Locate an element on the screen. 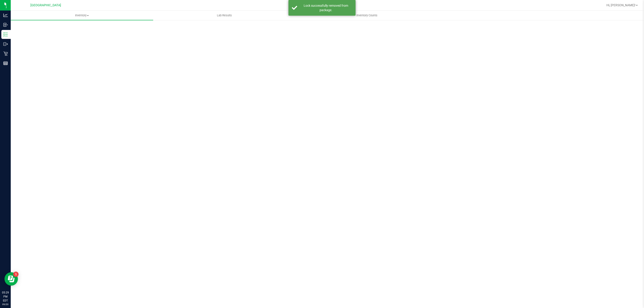 The width and height of the screenshot is (644, 308). span: 1 is located at coordinates (3, 2).